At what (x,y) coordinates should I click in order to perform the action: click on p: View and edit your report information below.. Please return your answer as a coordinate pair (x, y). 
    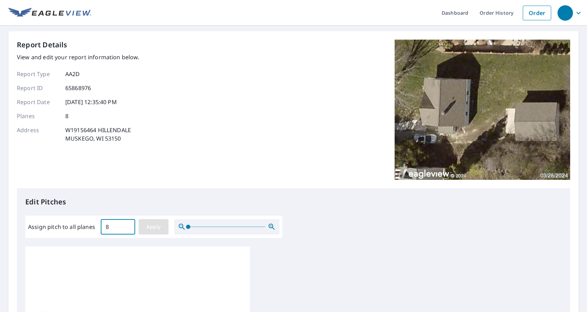
    Looking at the image, I should click on (78, 57).